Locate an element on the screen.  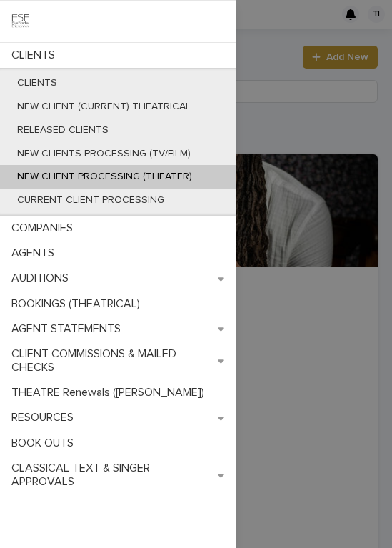
p: AGENTS is located at coordinates (36, 253).